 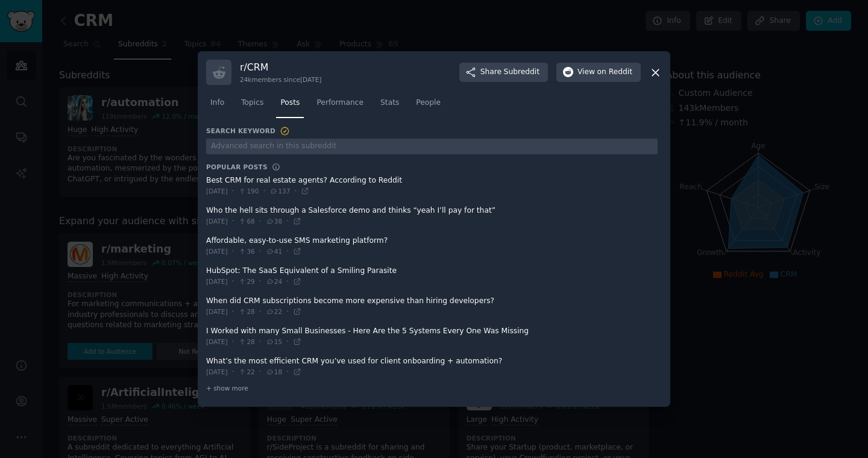 What do you see at coordinates (521, 72) in the screenshot?
I see `span: Subreddit` at bounding box center [521, 72].